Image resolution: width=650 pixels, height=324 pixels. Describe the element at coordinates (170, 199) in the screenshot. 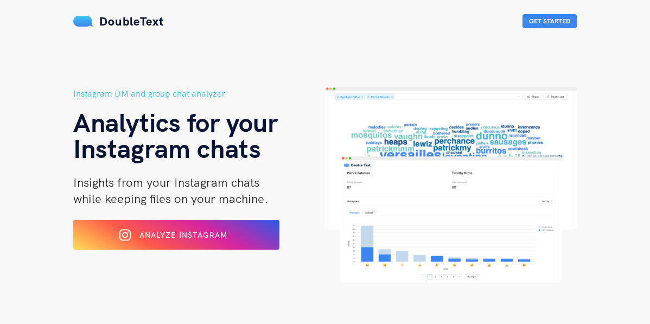

I see `span: while keeping files on your machine.` at that location.